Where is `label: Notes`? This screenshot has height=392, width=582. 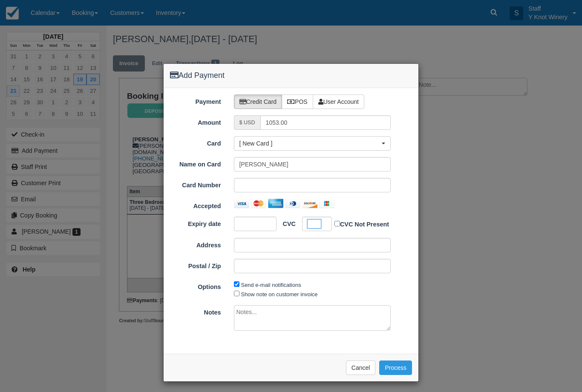 label: Notes is located at coordinates (195, 311).